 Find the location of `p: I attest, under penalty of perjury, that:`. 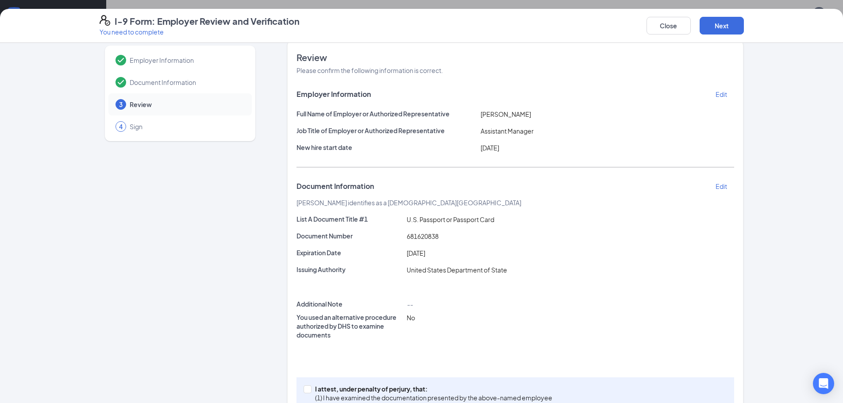

p: I attest, under penalty of perjury, that: is located at coordinates (453, 389).